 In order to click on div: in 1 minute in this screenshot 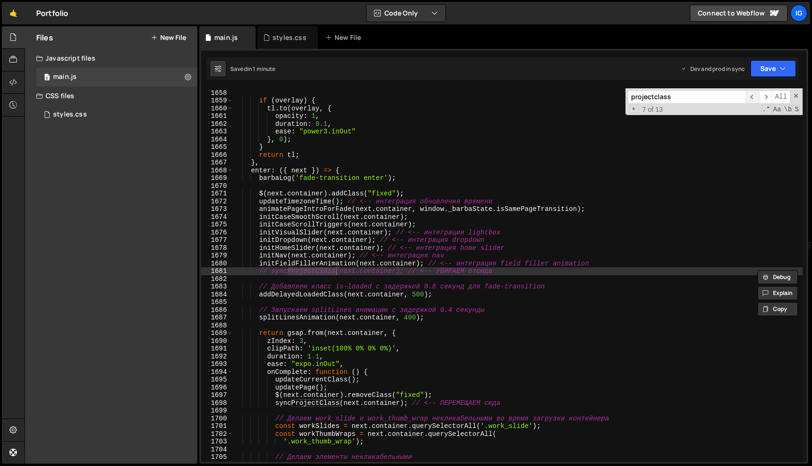, I will do `click(261, 69)`.